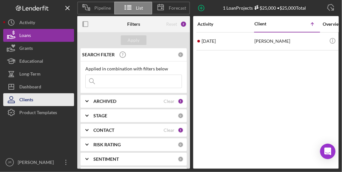  What do you see at coordinates (98, 55) in the screenshot?
I see `b: SEARCH FILTER` at bounding box center [98, 55].